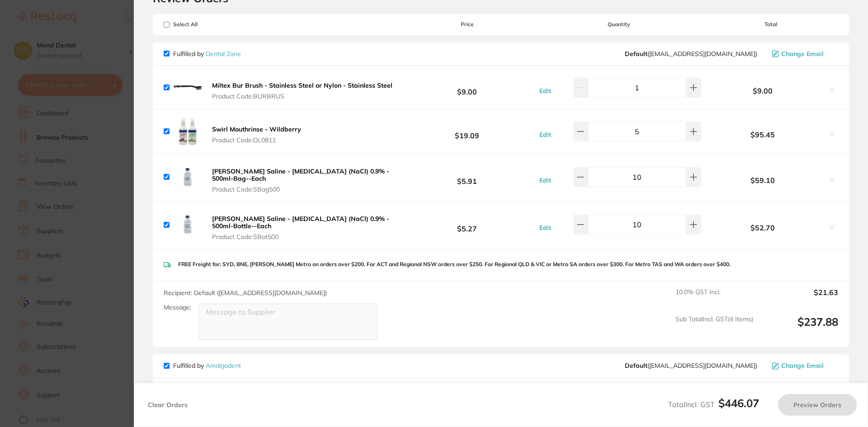  I want to click on span: 10.0 % GST Incl., so click(714, 298).